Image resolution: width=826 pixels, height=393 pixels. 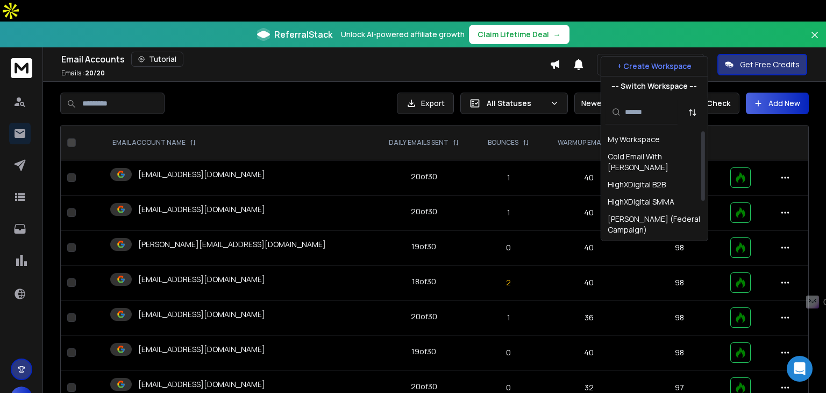 What do you see at coordinates (769, 65) in the screenshot?
I see `p: Get Free Credits` at bounding box center [769, 65].